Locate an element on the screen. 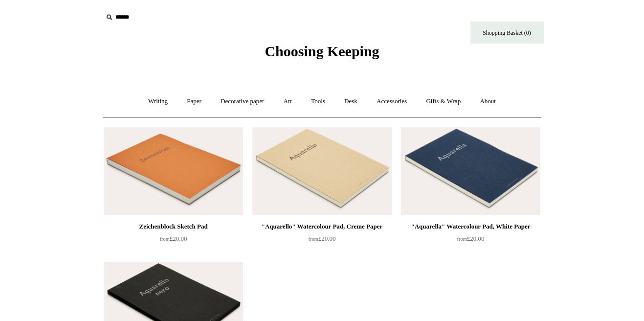 The width and height of the screenshot is (644, 321). a: Art is located at coordinates (288, 101).